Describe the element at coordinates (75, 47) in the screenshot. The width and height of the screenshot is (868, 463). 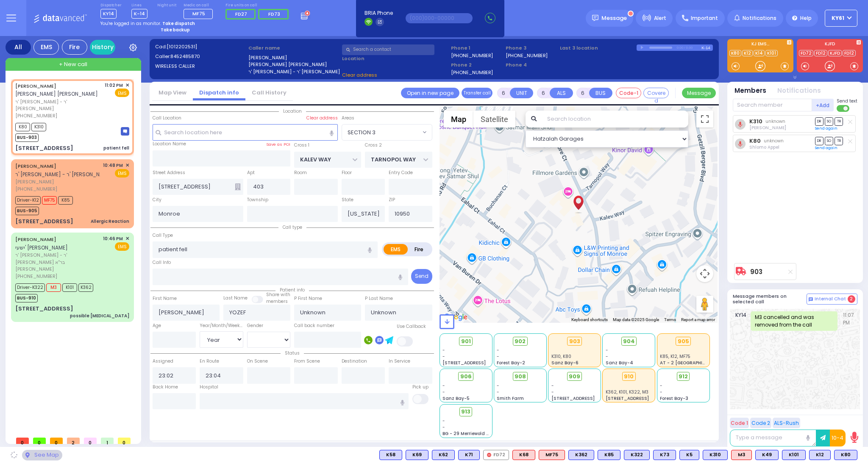
I see `div: Fire` at that location.